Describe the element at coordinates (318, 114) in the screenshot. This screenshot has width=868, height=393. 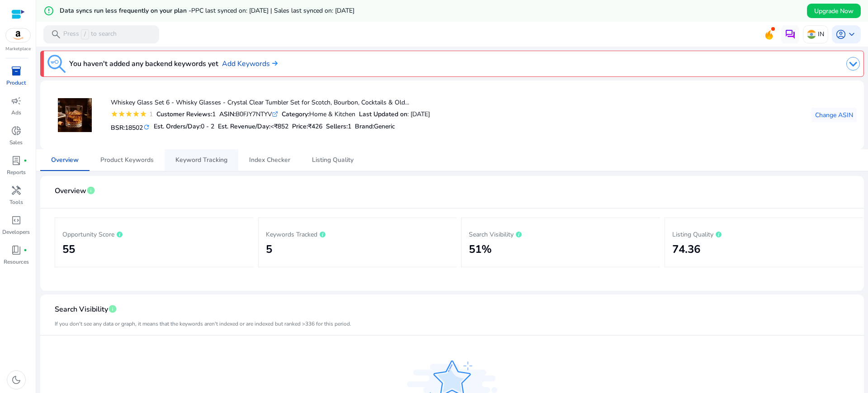
I see `div: Home & Kitchen` at that location.